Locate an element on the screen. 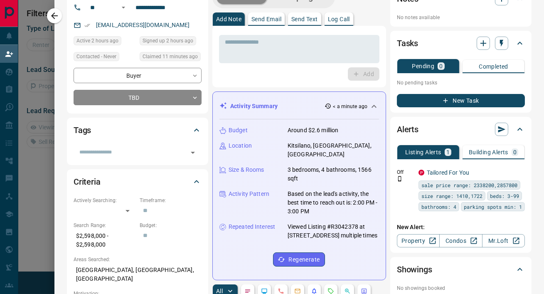 This screenshot has width=544, height=294. h2: Tags is located at coordinates (82, 130).